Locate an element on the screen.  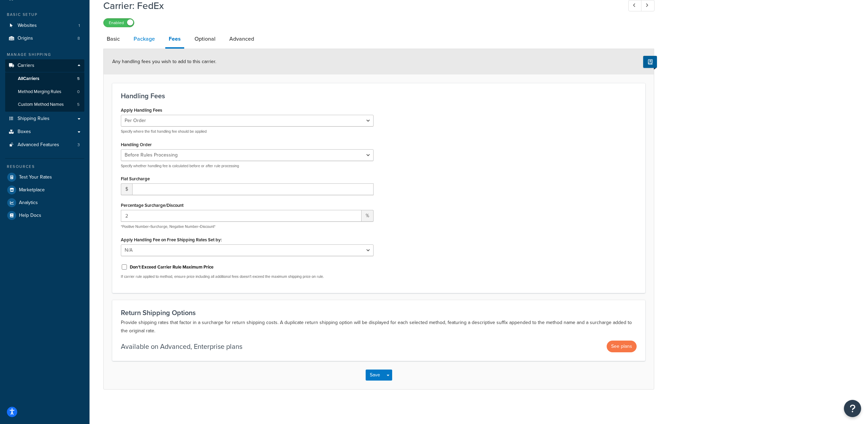
li: Test Your Rates is located at coordinates (45, 177).